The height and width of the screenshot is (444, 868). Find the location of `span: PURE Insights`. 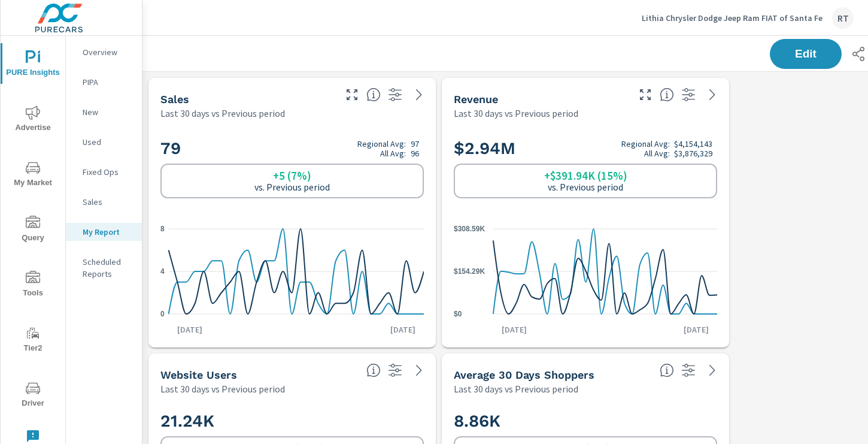

span: PURE Insights is located at coordinates (33, 65).